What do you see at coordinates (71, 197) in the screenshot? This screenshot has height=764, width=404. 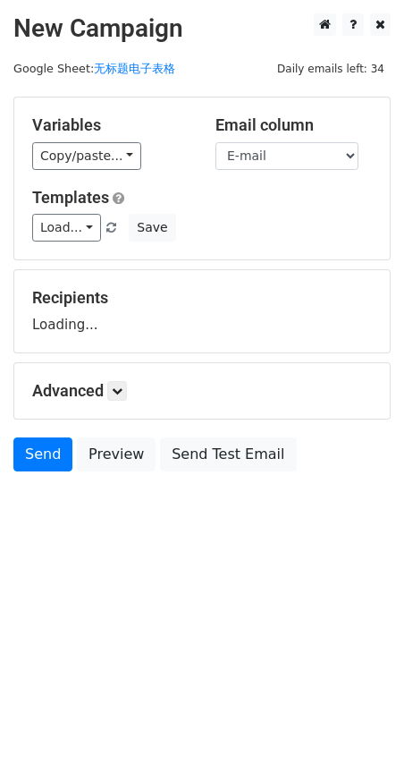 I see `a: Templates` at bounding box center [71, 197].